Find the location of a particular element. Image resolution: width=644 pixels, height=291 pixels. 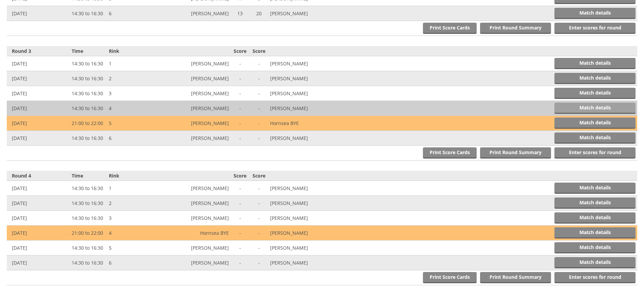

td: 13 is located at coordinates (240, 13).